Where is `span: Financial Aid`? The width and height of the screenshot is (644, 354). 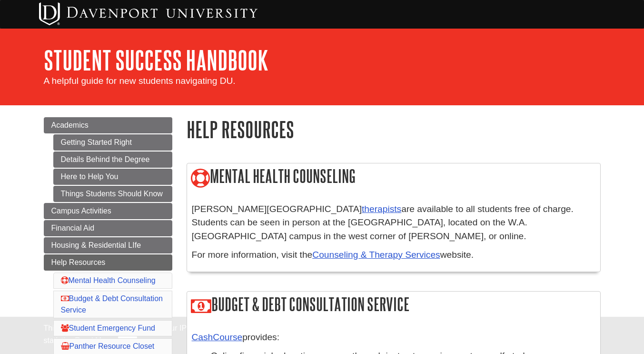
span: Financial Aid is located at coordinates (73, 228).